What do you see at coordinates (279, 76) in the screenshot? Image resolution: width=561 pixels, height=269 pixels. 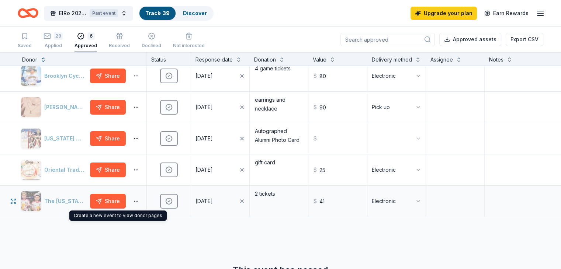 I see `textarea: 4 game tickets` at bounding box center [279, 76].